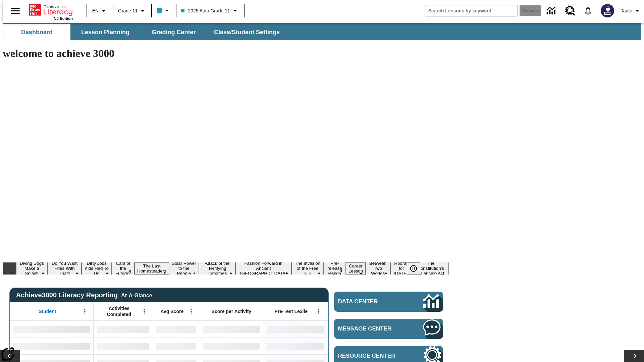 This screenshot has height=362, width=644. Describe the element at coordinates (105, 32) in the screenshot. I see `button: Lesson Planning` at that location.